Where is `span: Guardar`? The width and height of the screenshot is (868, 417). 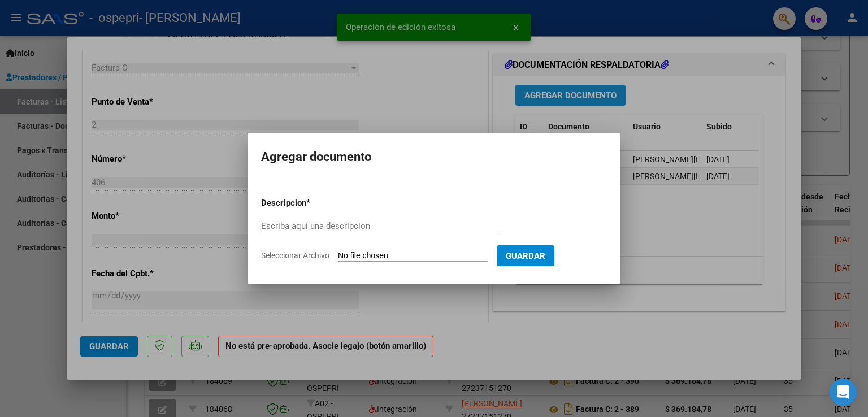
span: Guardar is located at coordinates (526, 256).